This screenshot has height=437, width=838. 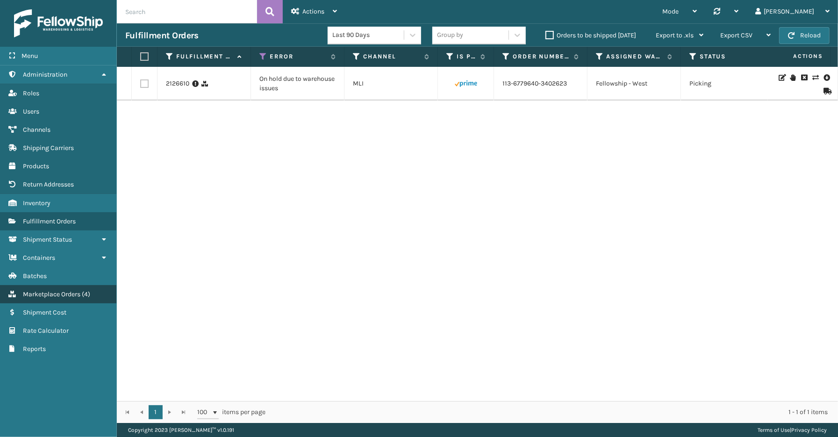 What do you see at coordinates (298, 57) in the screenshot?
I see `label: Error` at bounding box center [298, 57].